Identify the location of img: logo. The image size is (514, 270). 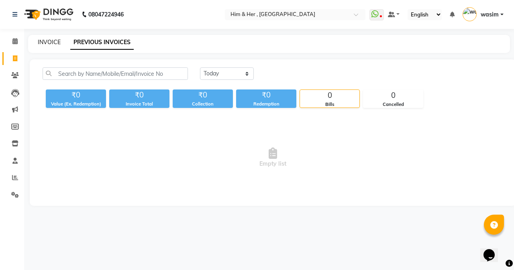
(48, 14).